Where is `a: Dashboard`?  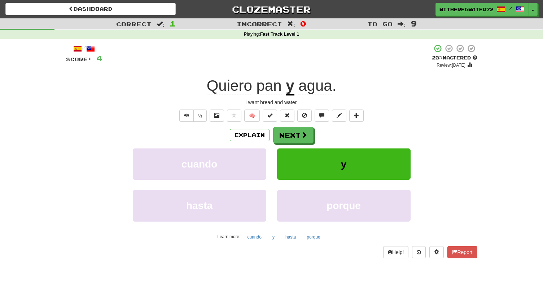
a: Dashboard is located at coordinates (91, 9).